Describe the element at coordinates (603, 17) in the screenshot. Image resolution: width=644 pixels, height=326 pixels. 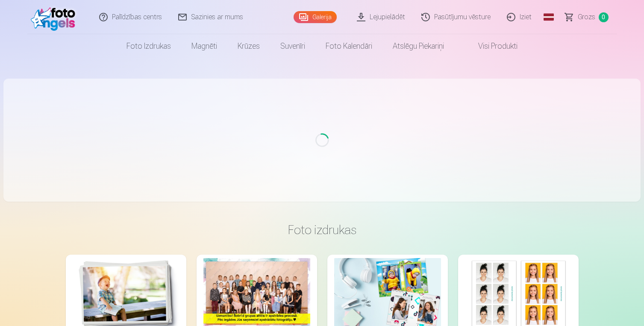
I see `span: 0` at that location.